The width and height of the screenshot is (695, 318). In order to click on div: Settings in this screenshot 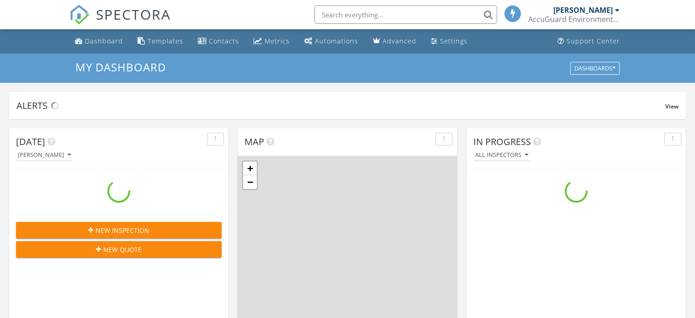, I will do `click(454, 41)`.